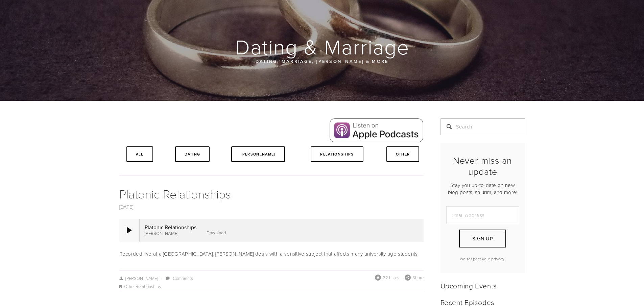 The width and height of the screenshot is (644, 308). Describe the element at coordinates (483, 285) in the screenshot. I see `h2: Upcoming Events` at that location.